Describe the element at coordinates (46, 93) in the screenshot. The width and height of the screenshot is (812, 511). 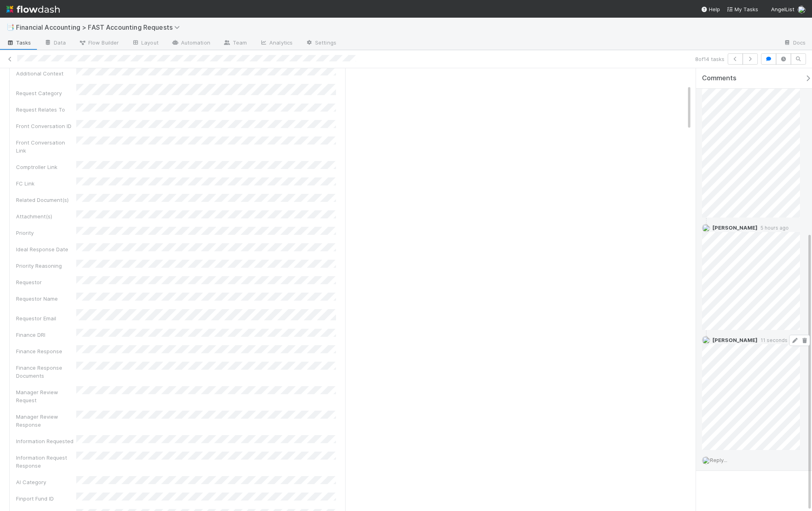
I see `div: Request Category` at that location.